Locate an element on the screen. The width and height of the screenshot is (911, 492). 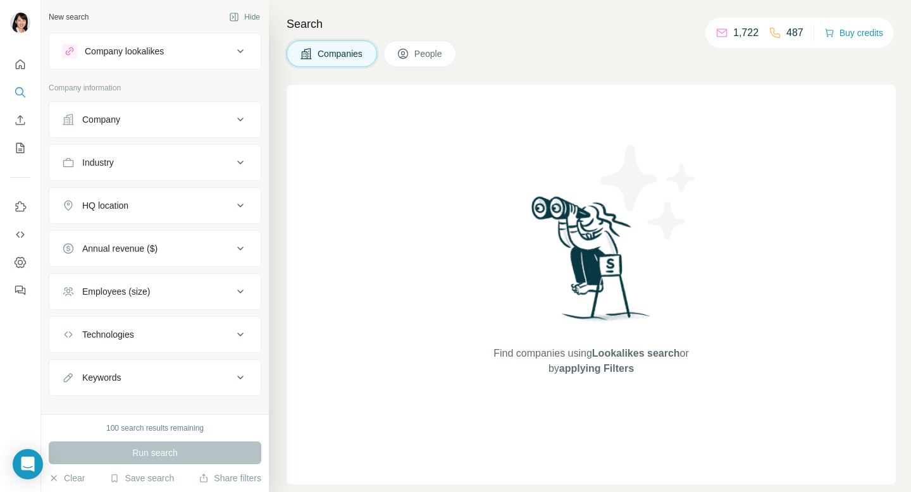
img: Avatar is located at coordinates (20, 23).